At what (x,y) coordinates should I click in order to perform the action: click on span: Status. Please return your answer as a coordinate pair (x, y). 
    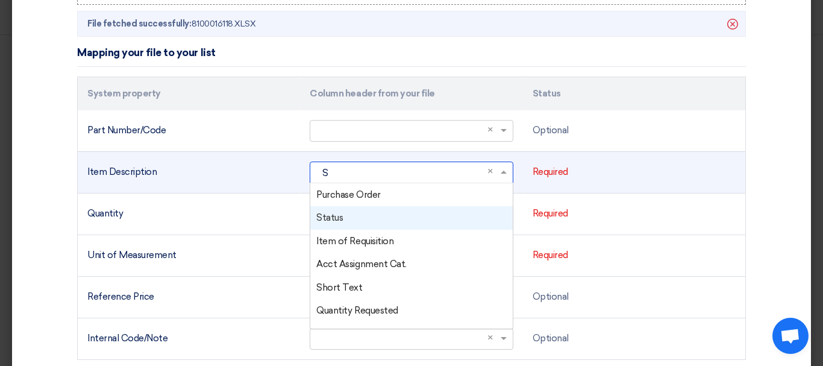
    Looking at the image, I should click on (330, 218).